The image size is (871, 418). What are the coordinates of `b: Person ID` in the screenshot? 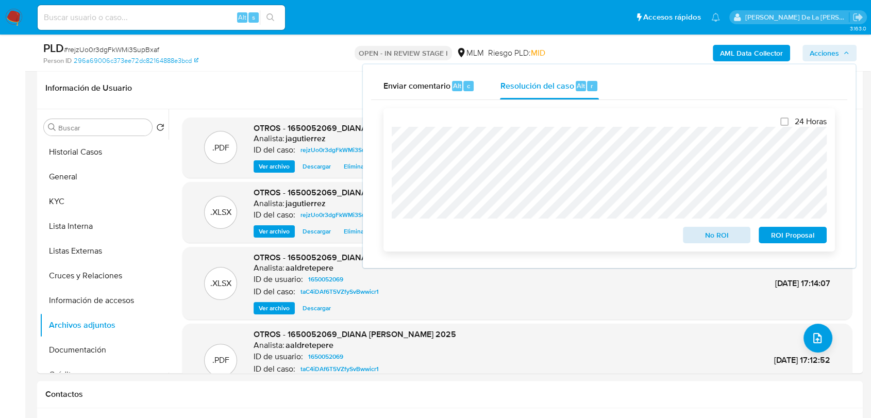 It's located at (57, 61).